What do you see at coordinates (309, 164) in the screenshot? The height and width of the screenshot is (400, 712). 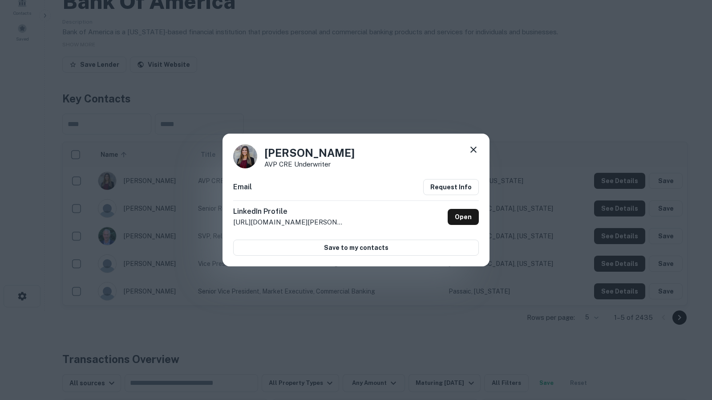 I see `p: AVP CRE Underwriter` at bounding box center [309, 164].